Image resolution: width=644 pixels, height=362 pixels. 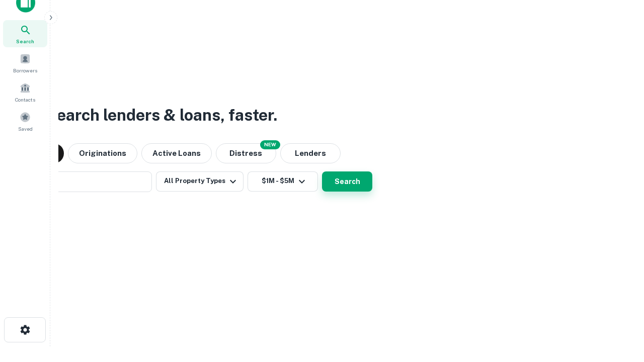 What do you see at coordinates (162, 115) in the screenshot?
I see `h3: Search lenders & loans, faster.` at bounding box center [162, 115].